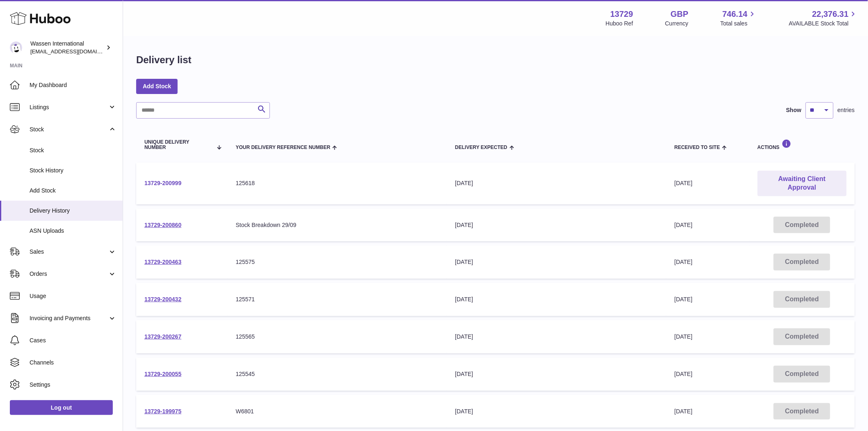 The height and width of the screenshot is (431, 868). Describe the element at coordinates (824, 18) in the screenshot. I see `a: 22,376.31 AVAILABLE Stock Total` at that location.